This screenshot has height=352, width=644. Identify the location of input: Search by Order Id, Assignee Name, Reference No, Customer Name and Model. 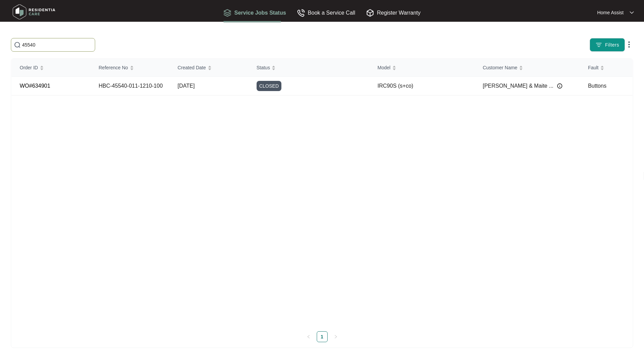
(57, 45).